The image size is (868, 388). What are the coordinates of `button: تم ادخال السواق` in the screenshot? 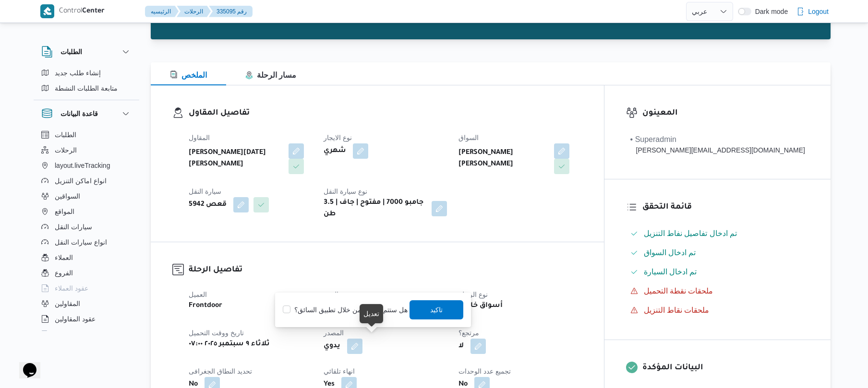 It's located at (718, 253).